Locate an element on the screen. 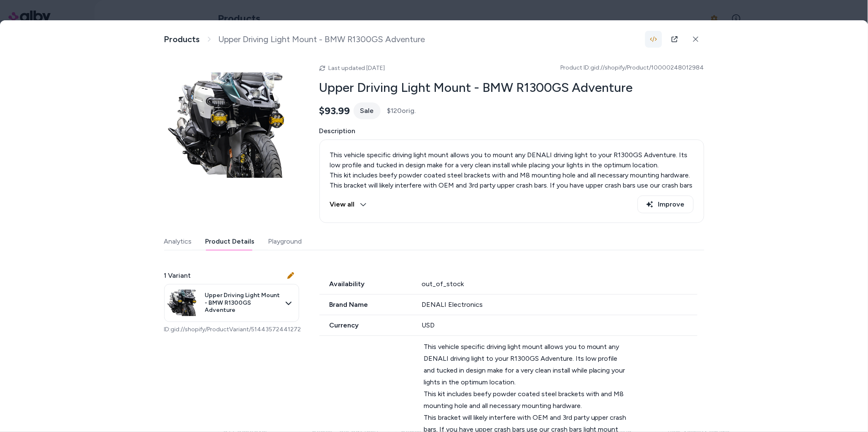 Image resolution: width=868 pixels, height=432 pixels. button: Improve is located at coordinates (665, 205).